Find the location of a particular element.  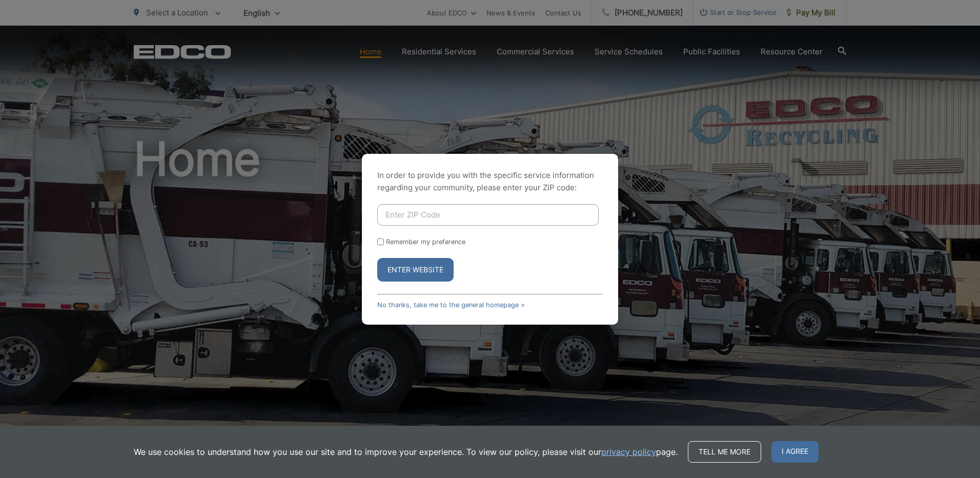

a: Tell me more is located at coordinates (724, 452).